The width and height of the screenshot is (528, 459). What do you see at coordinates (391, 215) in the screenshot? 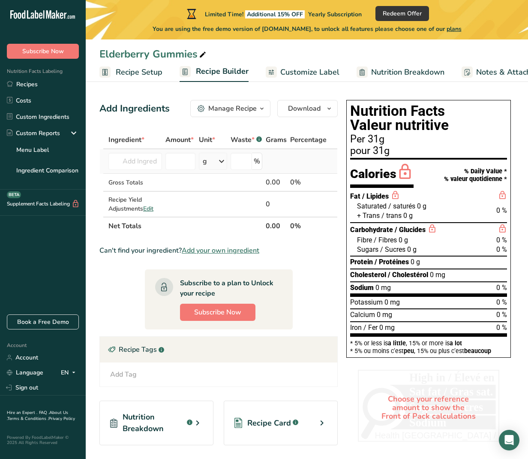
I see `span: / trans` at bounding box center [391, 215].